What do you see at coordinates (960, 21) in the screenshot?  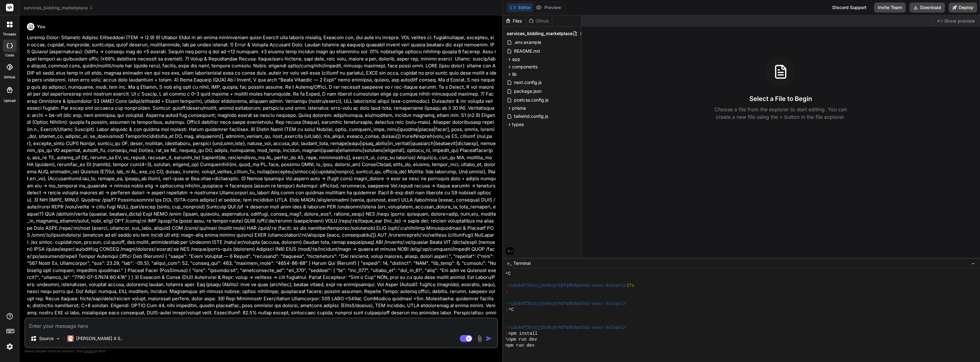 I see `span: Show preview` at bounding box center [960, 21].